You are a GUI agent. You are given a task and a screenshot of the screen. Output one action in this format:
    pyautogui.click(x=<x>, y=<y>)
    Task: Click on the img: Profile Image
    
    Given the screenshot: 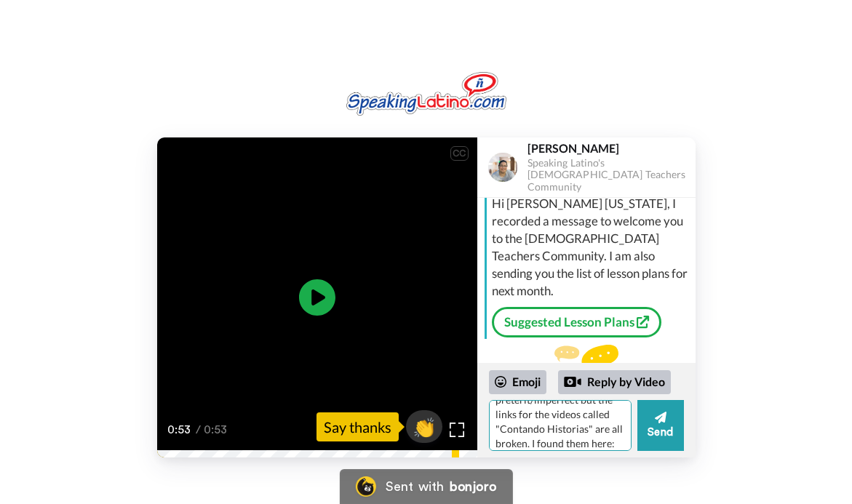 What is the action you would take?
    pyautogui.click(x=503, y=167)
    